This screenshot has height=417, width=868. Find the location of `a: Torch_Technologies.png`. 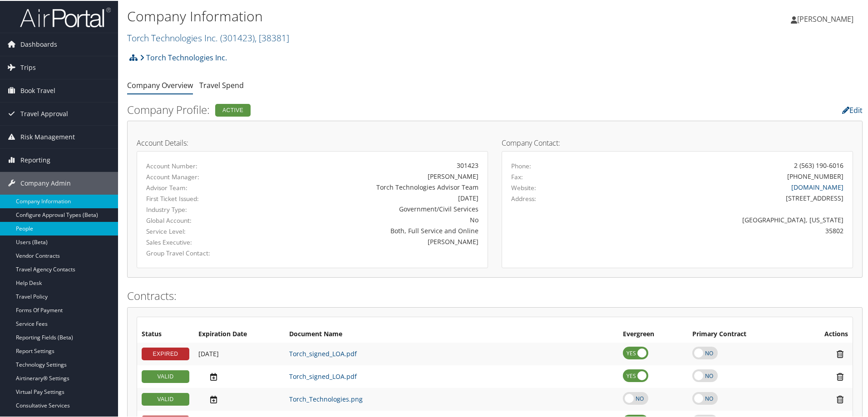

a: Torch_Technologies.png is located at coordinates (326, 398).